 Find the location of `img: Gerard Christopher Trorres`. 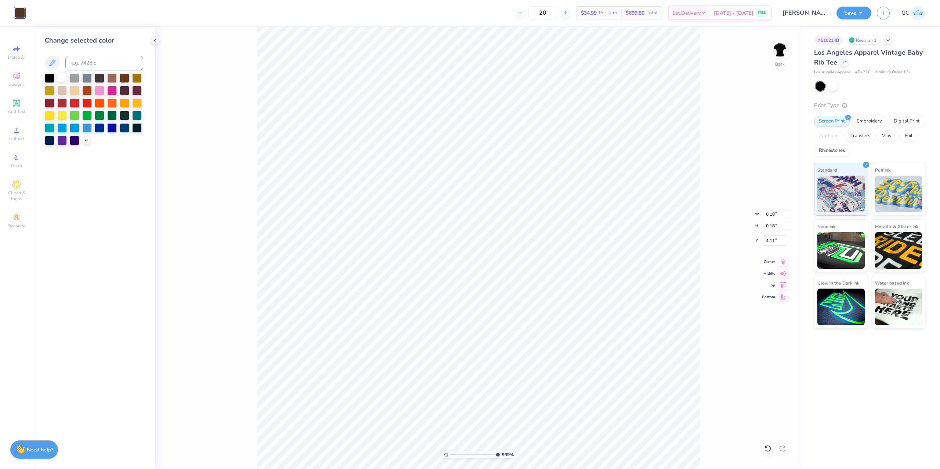

img: Gerard Christopher Trorres is located at coordinates (918, 13).